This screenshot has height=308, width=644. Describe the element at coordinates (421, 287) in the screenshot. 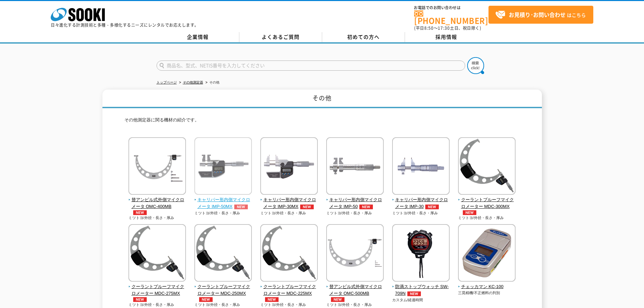

I see `a: 防滴ストップウォッチ SW-709NNEW` at that location.